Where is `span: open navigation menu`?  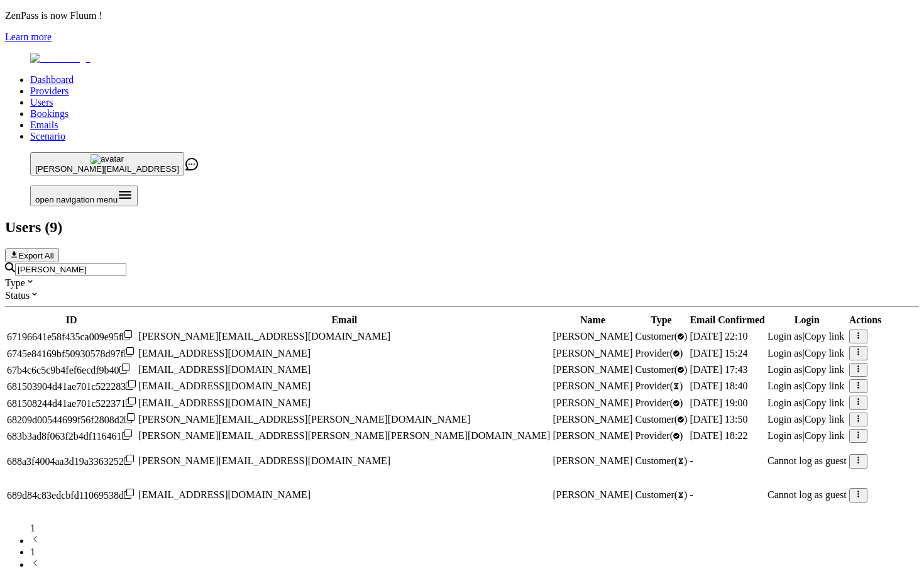
span: open navigation menu is located at coordinates (76, 199).